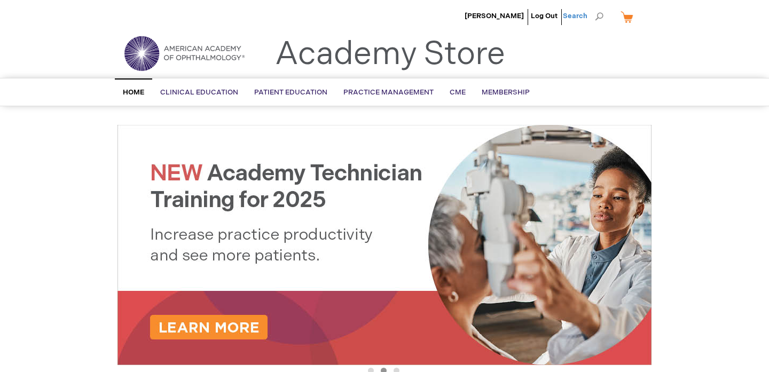  What do you see at coordinates (544, 16) in the screenshot?
I see `a: Log Out` at bounding box center [544, 16].